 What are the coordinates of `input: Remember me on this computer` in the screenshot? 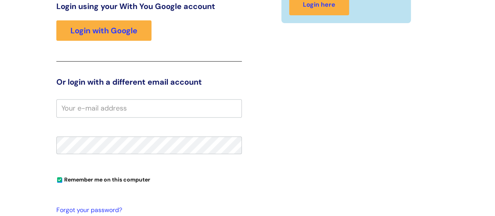 It's located at (60, 180).